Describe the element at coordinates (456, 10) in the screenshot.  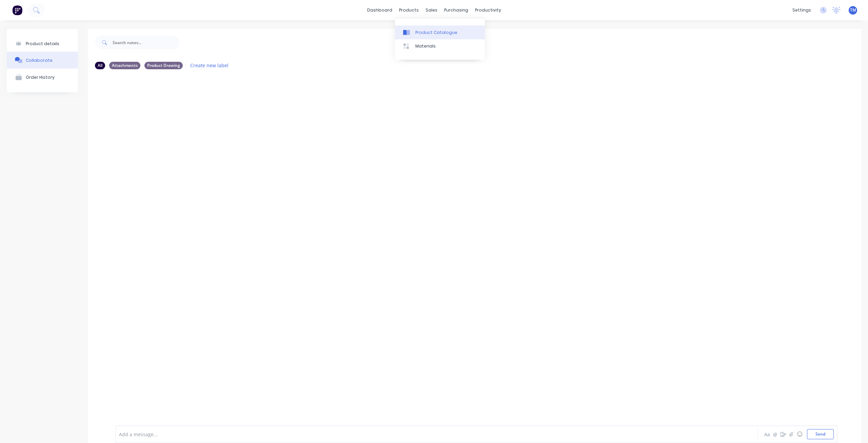
I see `div: purchasing` at that location.